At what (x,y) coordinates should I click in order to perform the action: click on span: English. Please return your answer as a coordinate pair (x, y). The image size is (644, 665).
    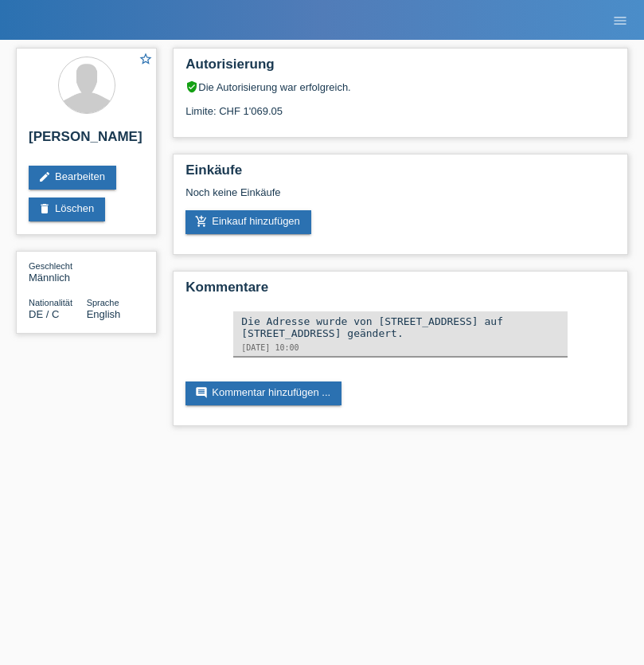
    Looking at the image, I should click on (104, 313).